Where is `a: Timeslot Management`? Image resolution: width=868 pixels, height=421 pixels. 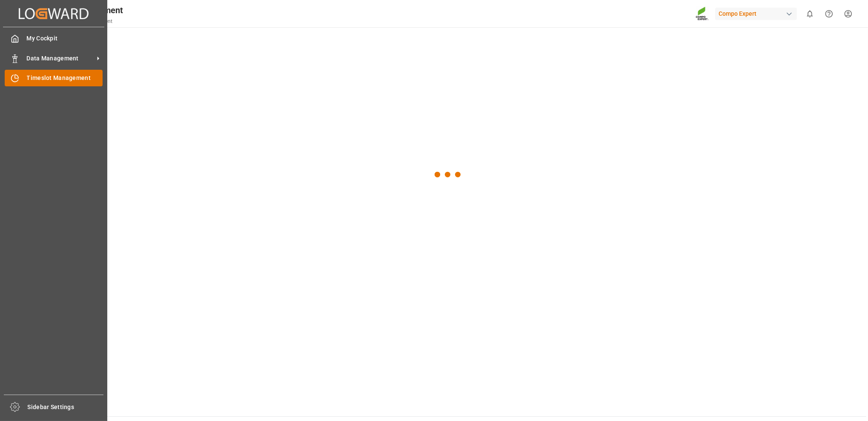
a: Timeslot Management is located at coordinates (54, 78).